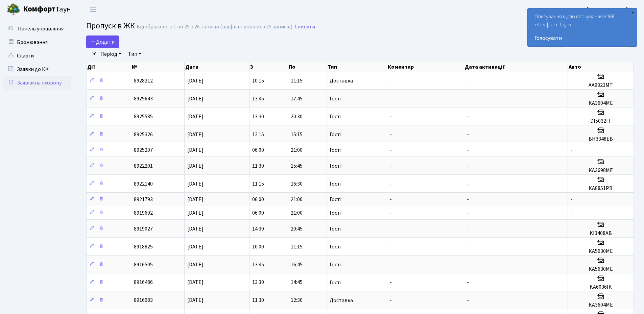 The height and width of the screenshot is (314, 644). What do you see at coordinates (601, 234) in the screenshot?
I see `h5: KI3408AB` at bounding box center [601, 234].